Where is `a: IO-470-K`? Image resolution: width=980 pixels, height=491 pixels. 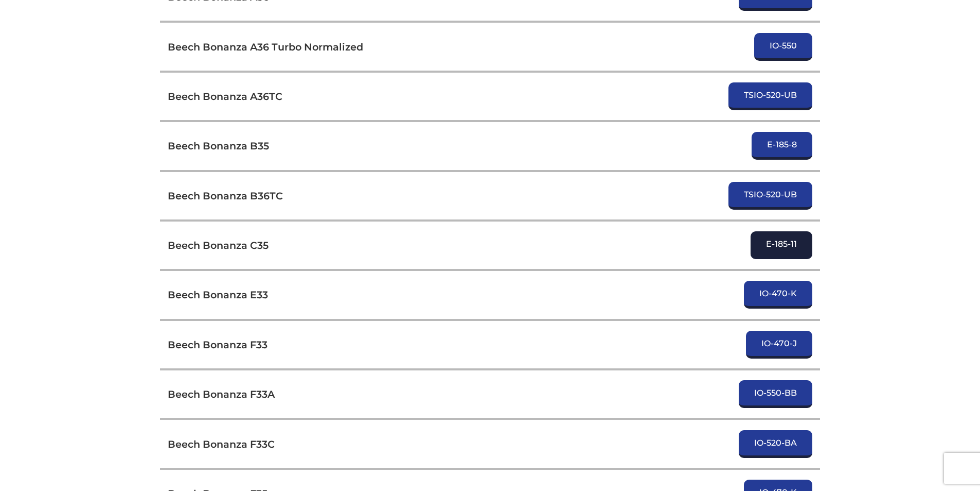 a: IO-470-K is located at coordinates (778, 294).